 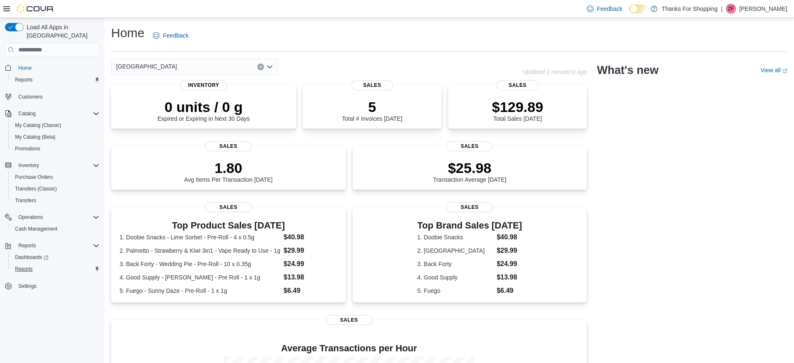 What do you see at coordinates (56, 257) in the screenshot?
I see `span: Dashboards` at bounding box center [56, 257].